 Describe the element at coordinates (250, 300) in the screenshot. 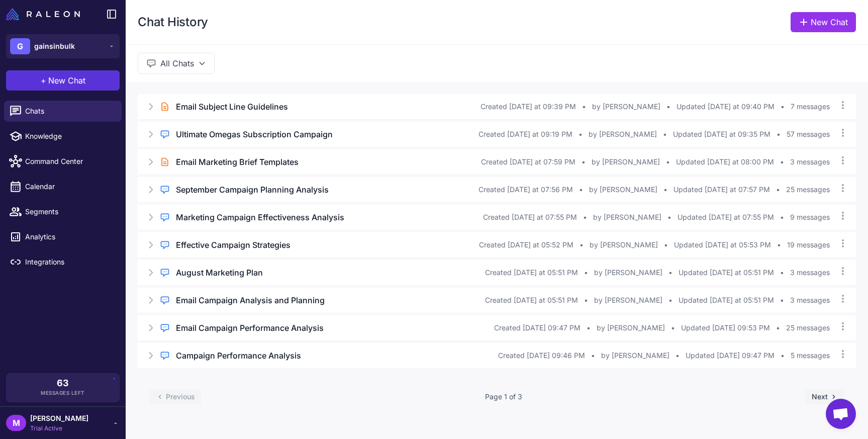

I see `h3: Email Campaign Analysis and Planning` at that location.